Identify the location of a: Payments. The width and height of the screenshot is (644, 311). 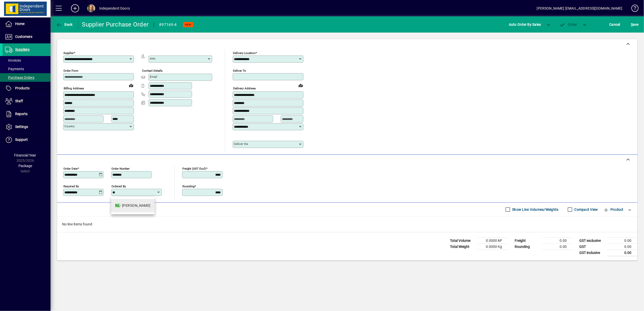
(26, 69).